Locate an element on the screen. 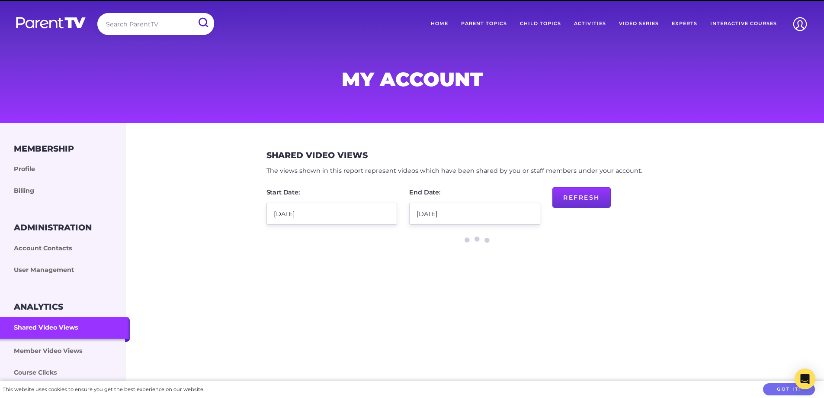 This screenshot has height=398, width=824. input: Submit is located at coordinates (203, 22).